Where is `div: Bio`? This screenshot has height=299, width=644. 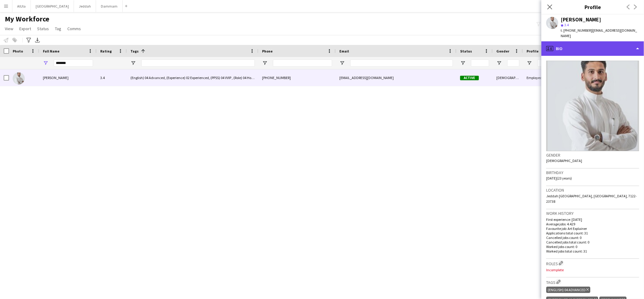
div: Bio is located at coordinates (593, 49).